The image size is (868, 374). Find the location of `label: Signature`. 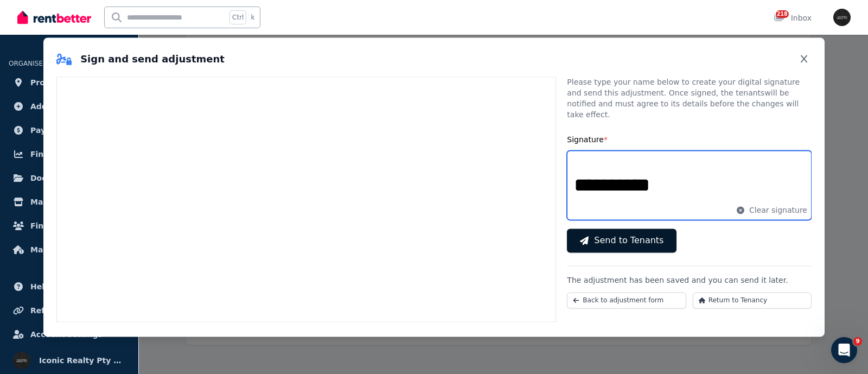

label: Signature is located at coordinates (587, 139).